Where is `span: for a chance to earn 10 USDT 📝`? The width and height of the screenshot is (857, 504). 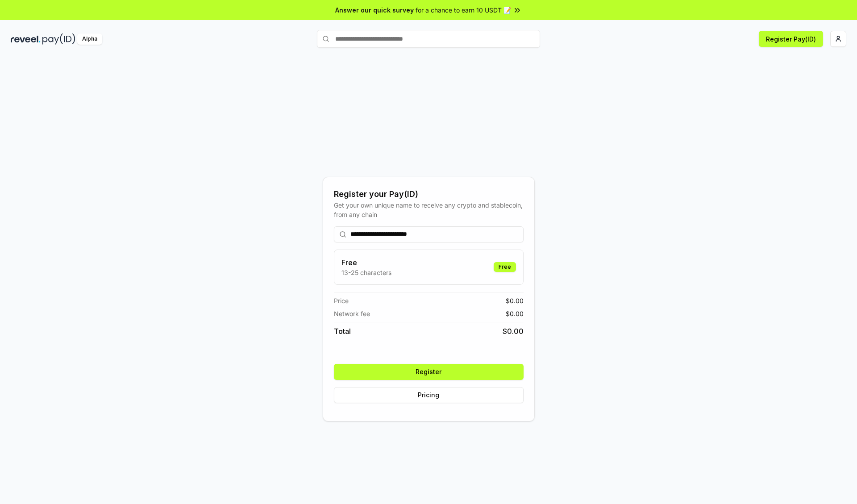
span: for a chance to earn 10 USDT 📝 is located at coordinates (464, 10).